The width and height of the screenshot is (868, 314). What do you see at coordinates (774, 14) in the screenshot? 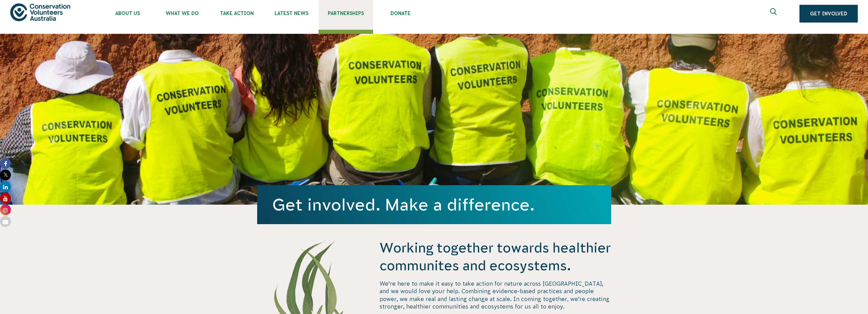
I see `span: Expand search box` at bounding box center [774, 14].